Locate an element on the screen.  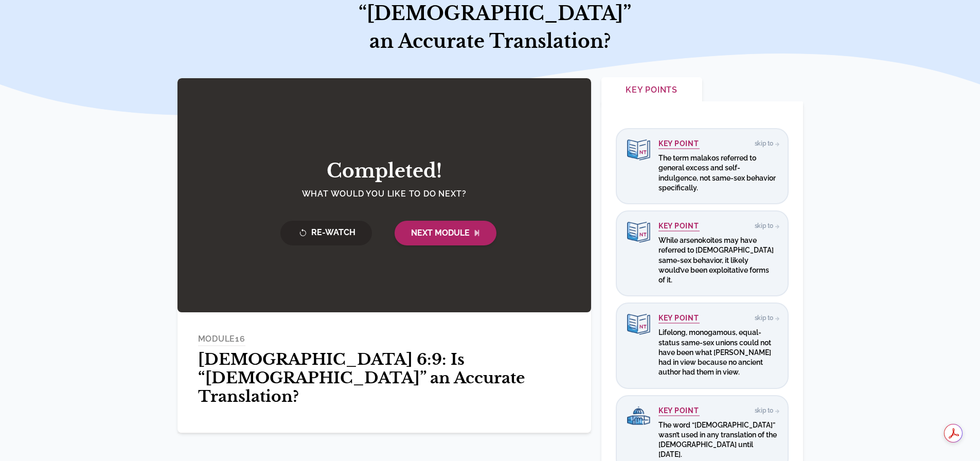
span: Re-Watch is located at coordinates (326, 232).